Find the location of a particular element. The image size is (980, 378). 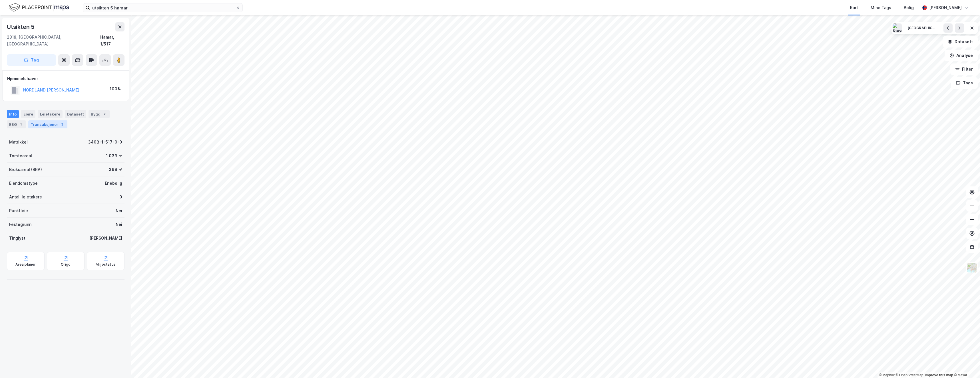

div: Hamar, 1/517 is located at coordinates (112, 41).